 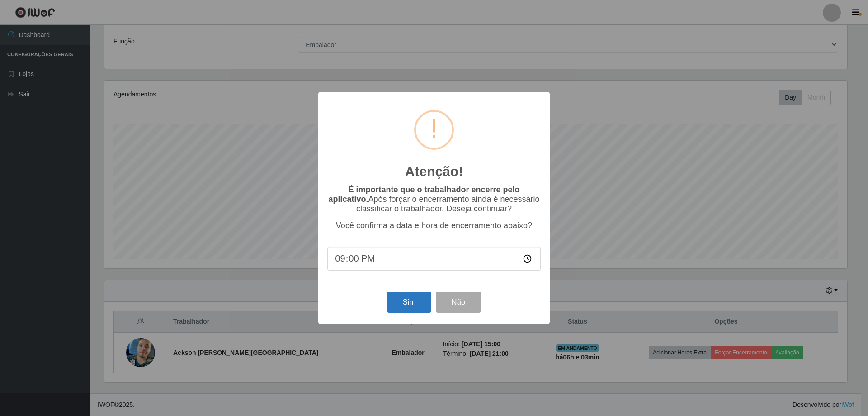 I want to click on b: É importante que o trabalhador encerre pelo aplicativo., so click(x=423, y=194).